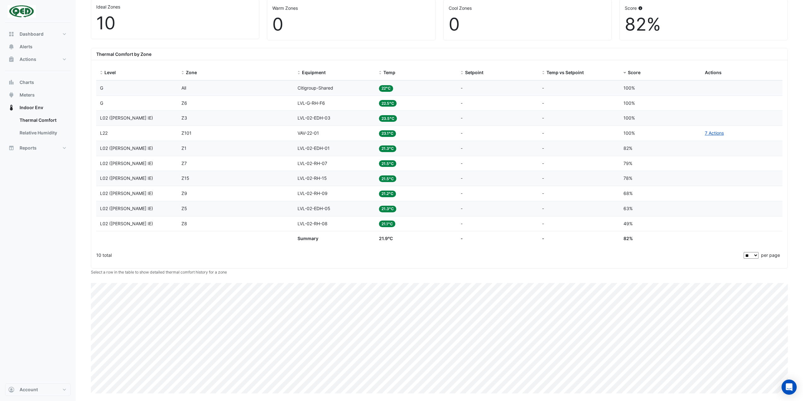 The height and width of the screenshot is (401, 803). Describe the element at coordinates (159, 272) in the screenshot. I see `small: Select a row in the table to show detailed thermal comfort history for a zone` at that location.